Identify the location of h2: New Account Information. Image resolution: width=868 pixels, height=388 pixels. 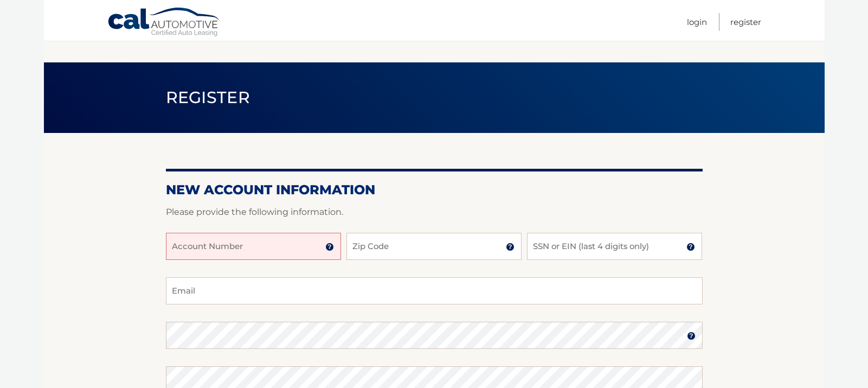
(434, 190).